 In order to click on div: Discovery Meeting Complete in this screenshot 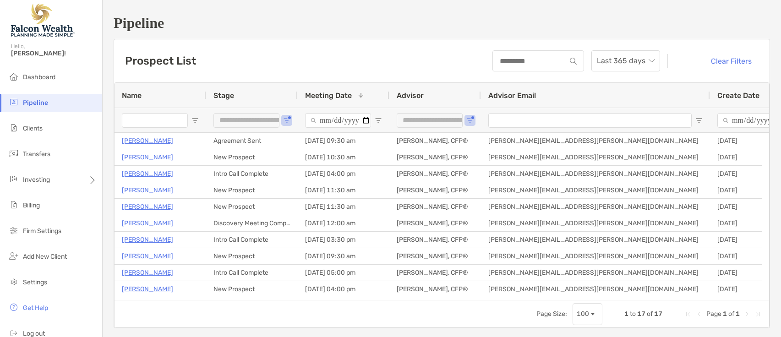, I will do `click(252, 223)`.